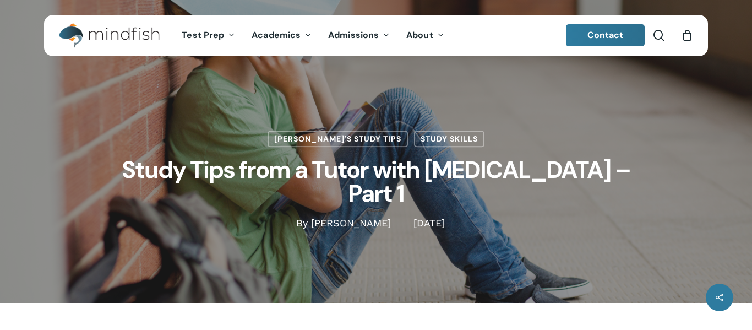 The width and height of the screenshot is (752, 330). What do you see at coordinates (276, 35) in the screenshot?
I see `span: Academics` at bounding box center [276, 35].